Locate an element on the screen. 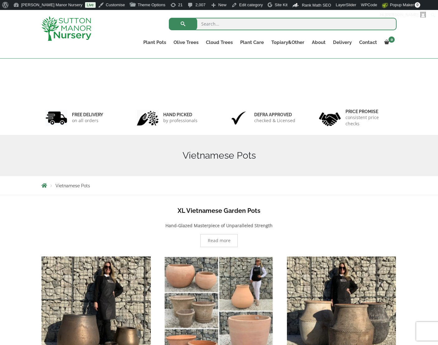 Image resolution: width=438 pixels, height=345 pixels. img: 2.jpg is located at coordinates (148, 118).